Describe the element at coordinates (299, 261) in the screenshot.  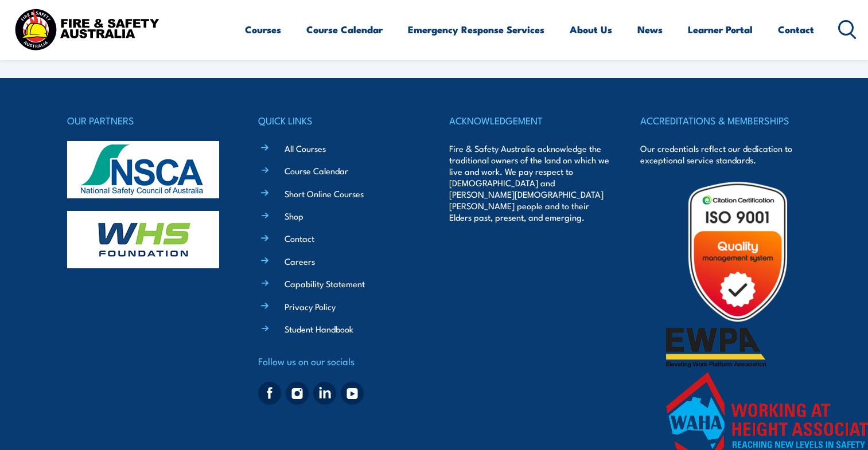
I see `a: Careers` at that location.